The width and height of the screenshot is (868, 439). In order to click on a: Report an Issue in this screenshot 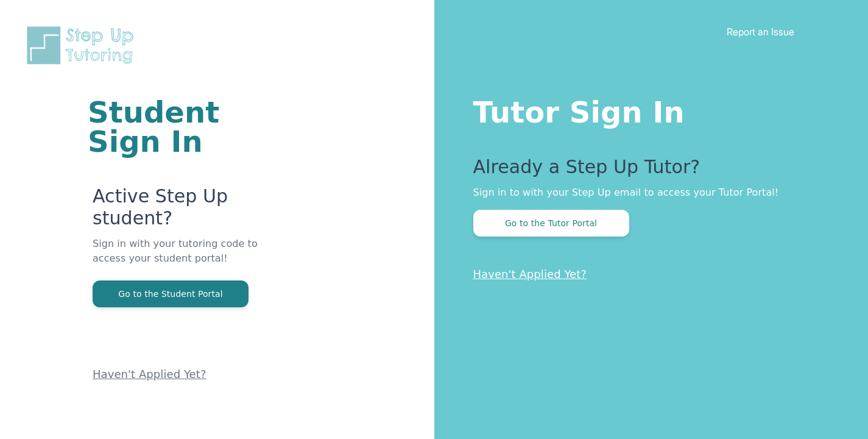, I will do `click(760, 32)`.